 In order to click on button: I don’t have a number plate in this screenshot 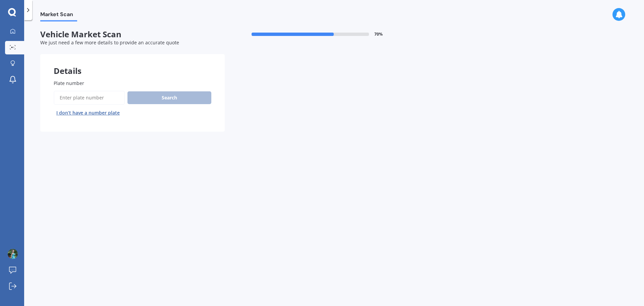, I will do `click(88, 113)`.